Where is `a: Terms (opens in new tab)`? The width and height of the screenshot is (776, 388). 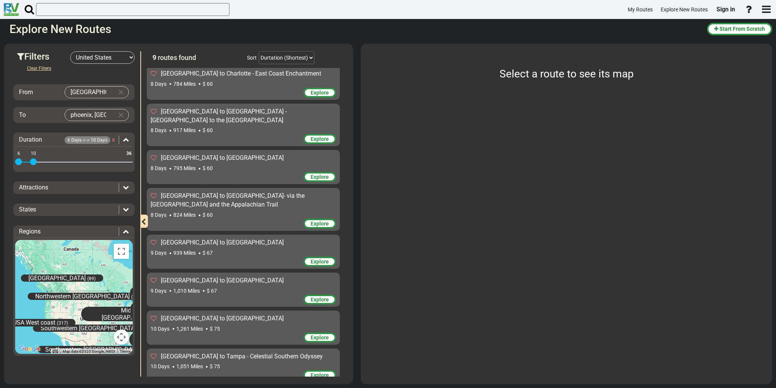
a: Terms (opens in new tab) is located at coordinates (125, 351).